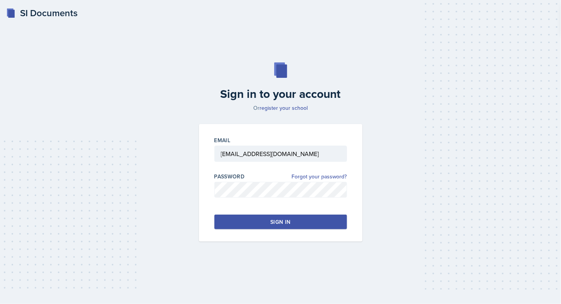 Image resolution: width=561 pixels, height=304 pixels. Describe the element at coordinates (280, 222) in the screenshot. I see `div: Sign in` at that location.